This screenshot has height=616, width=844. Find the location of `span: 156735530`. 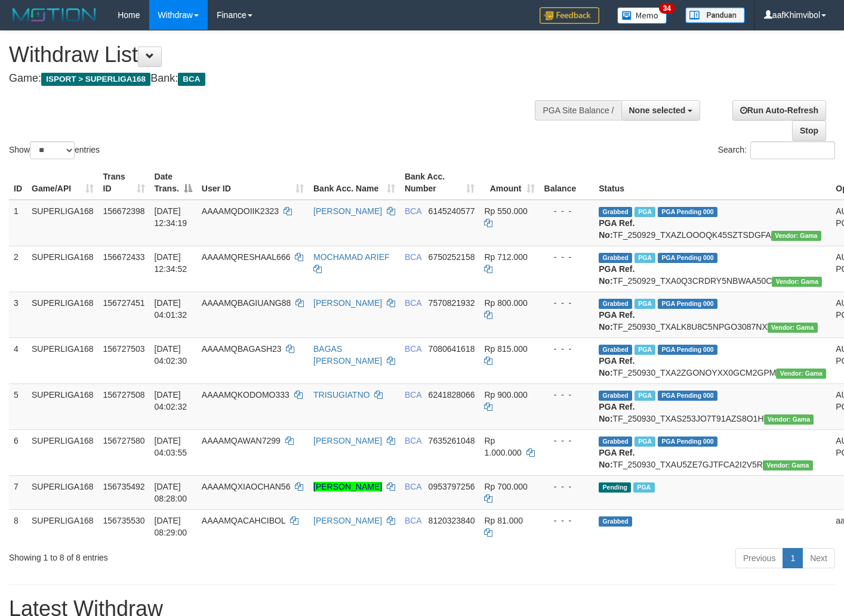

span: 156735530 is located at coordinates (124, 520).